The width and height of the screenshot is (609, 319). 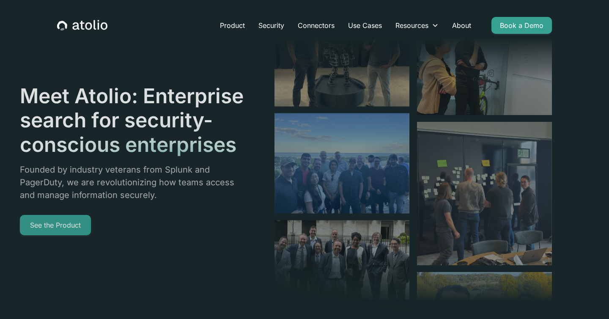 I want to click on a: Use Cases, so click(x=365, y=25).